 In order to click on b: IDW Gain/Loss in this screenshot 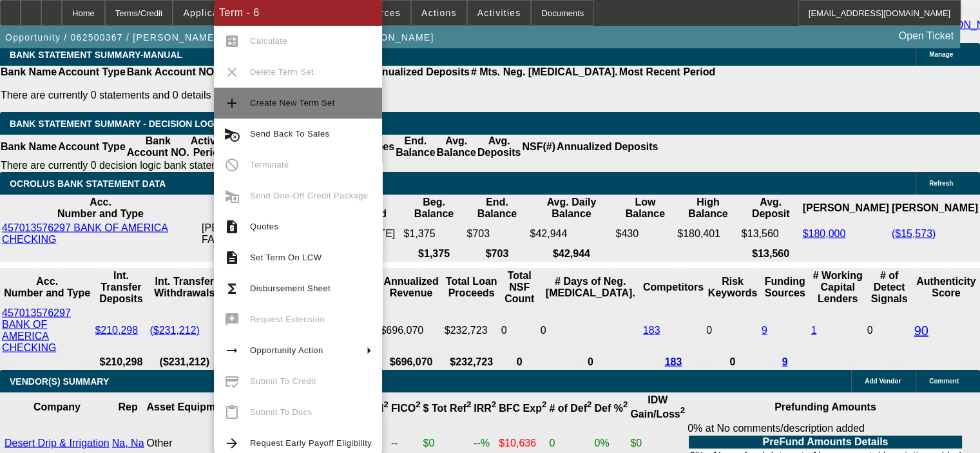, I will do `click(657, 406)`.